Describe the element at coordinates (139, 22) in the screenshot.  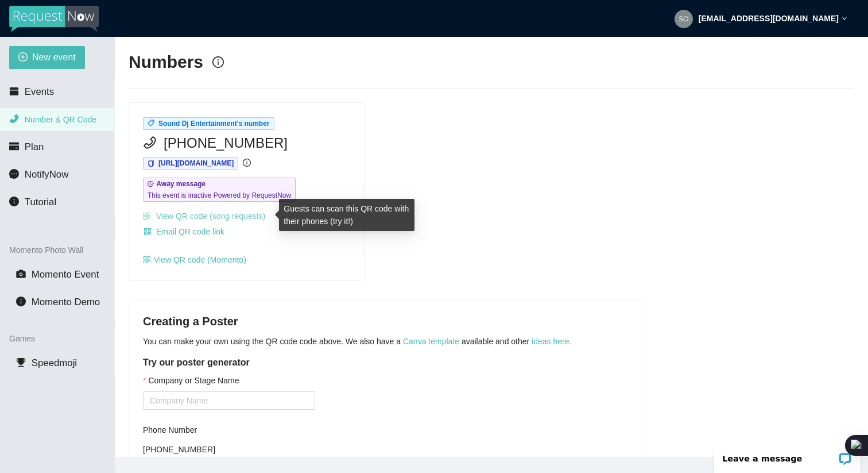
I see `button: Open LiveChat chat widget` at that location.